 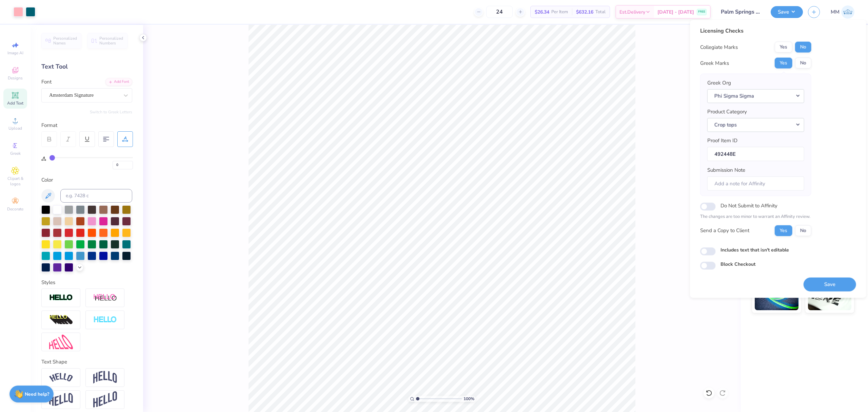 What do you see at coordinates (702, 12) in the screenshot?
I see `span: FREE` at bounding box center [702, 12].